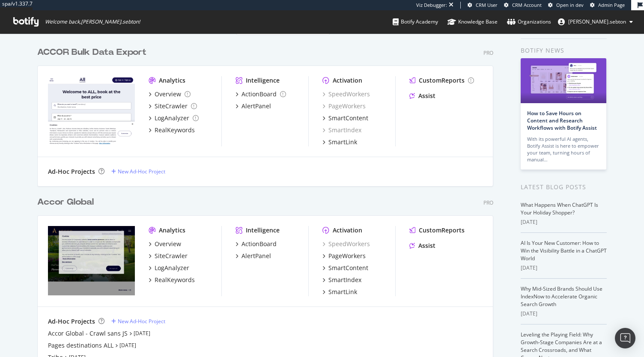 This screenshot has width=644, height=357. What do you see at coordinates (564, 250) in the screenshot?
I see `a: AI Is Your New Customer: How to Win the Visibility Battle in a ChatGPT World` at bounding box center [564, 250].